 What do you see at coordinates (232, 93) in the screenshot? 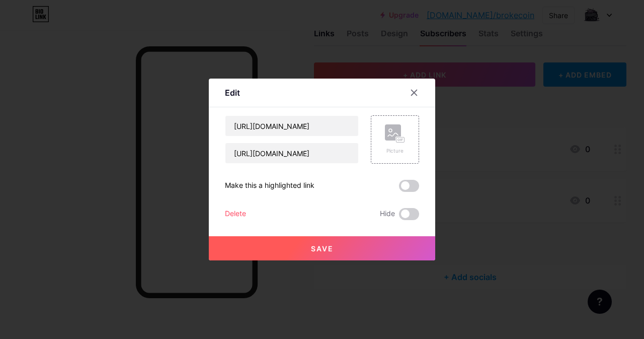
I see `div: Edit` at bounding box center [232, 93].